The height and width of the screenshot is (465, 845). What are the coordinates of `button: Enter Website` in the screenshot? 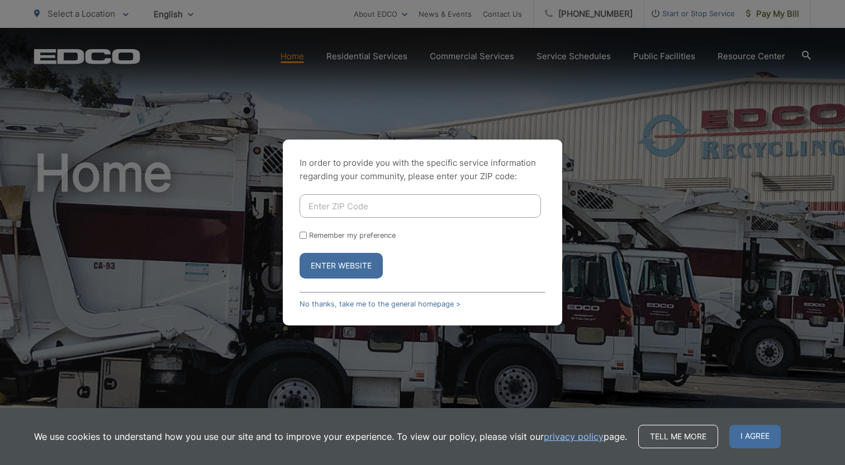 It's located at (341, 266).